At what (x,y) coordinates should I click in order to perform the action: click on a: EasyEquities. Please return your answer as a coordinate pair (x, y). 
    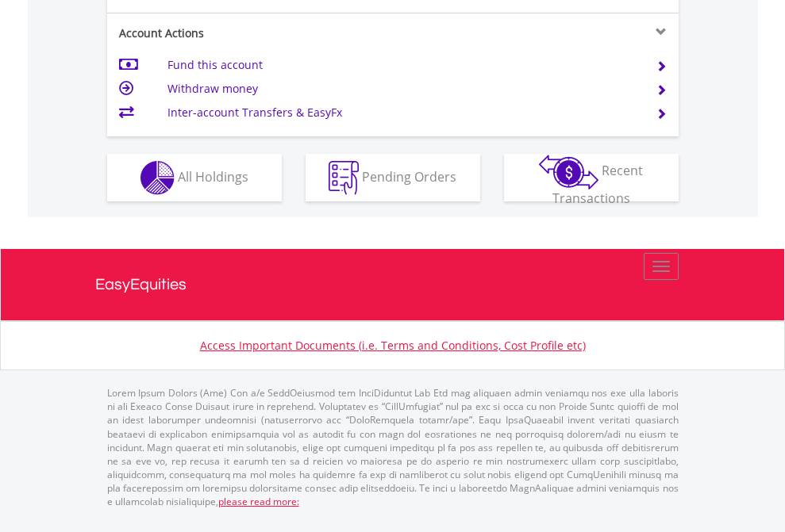
    Looking at the image, I should click on (392, 285).